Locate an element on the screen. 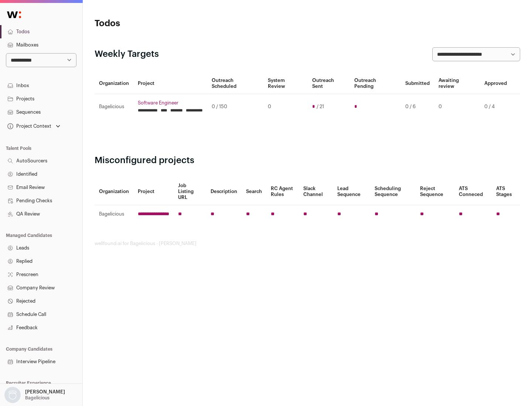  td: 0 / 6 is located at coordinates (417, 107).